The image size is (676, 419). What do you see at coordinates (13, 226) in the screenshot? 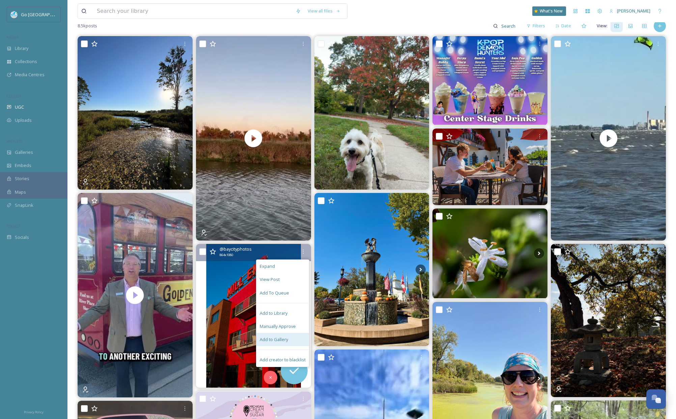
I see `span: SOCIALS` at bounding box center [13, 226].